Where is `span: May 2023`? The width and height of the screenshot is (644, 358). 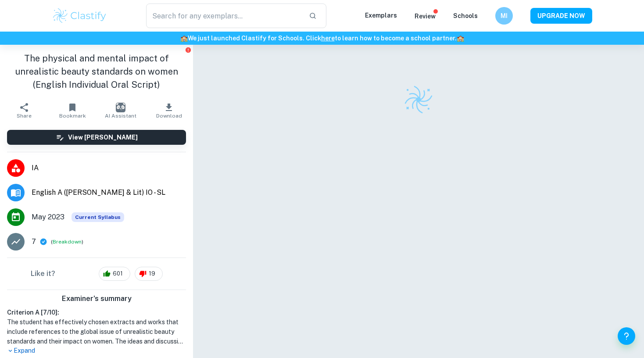
span: May 2023 is located at coordinates (48, 217).